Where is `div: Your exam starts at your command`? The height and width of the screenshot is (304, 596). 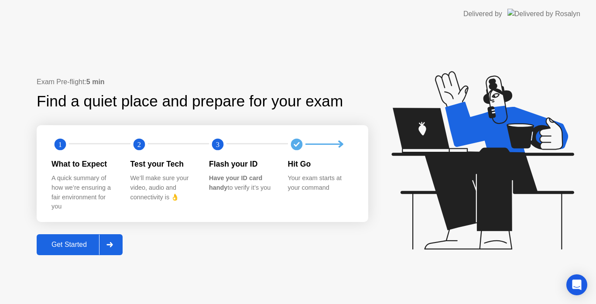 div: Your exam starts at your command is located at coordinates (320, 183).